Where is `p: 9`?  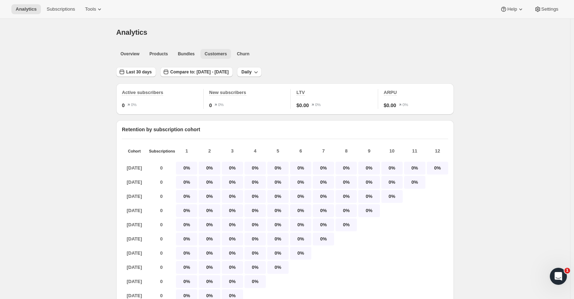 p: 9 is located at coordinates (369, 151).